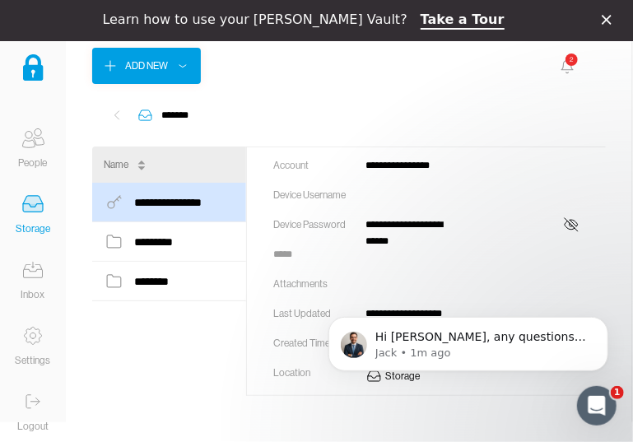 This screenshot has height=442, width=633. Describe the element at coordinates (33, 163) in the screenshot. I see `div: People` at that location.